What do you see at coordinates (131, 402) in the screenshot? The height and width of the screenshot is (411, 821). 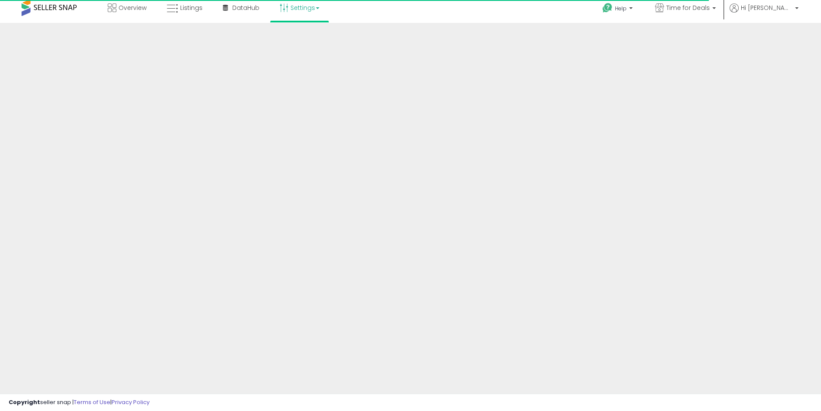 I see `a: Privacy Policy` at bounding box center [131, 402].